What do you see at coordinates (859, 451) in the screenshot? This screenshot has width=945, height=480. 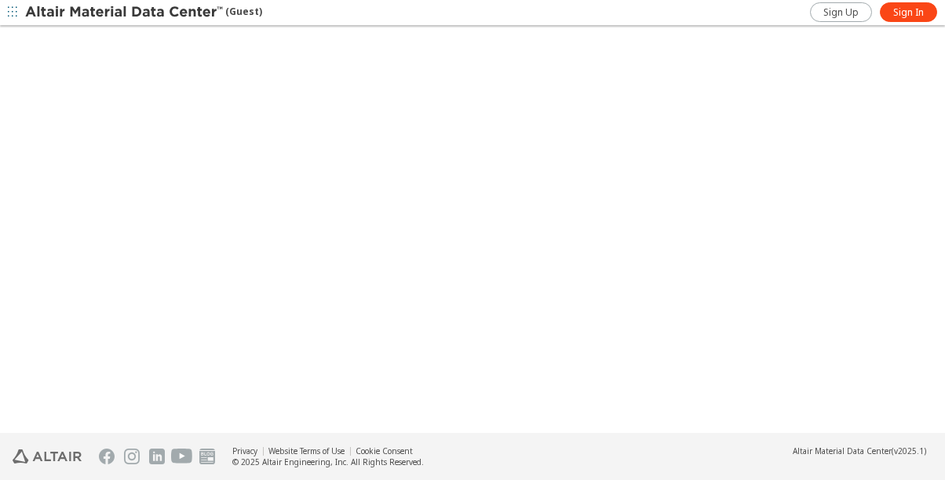 I see `div: (v2025.1)` at bounding box center [859, 451].